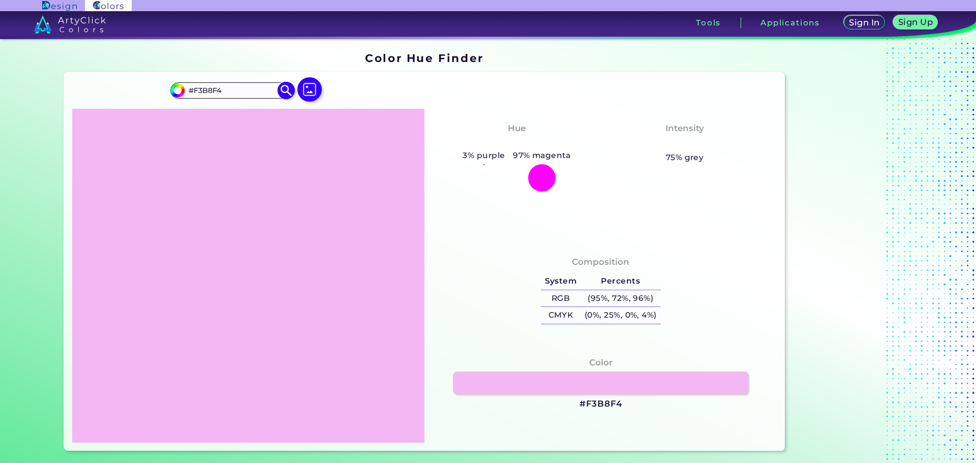 This screenshot has width=976, height=463. Describe the element at coordinates (561, 315) in the screenshot. I see `h5: CMYK` at that location.